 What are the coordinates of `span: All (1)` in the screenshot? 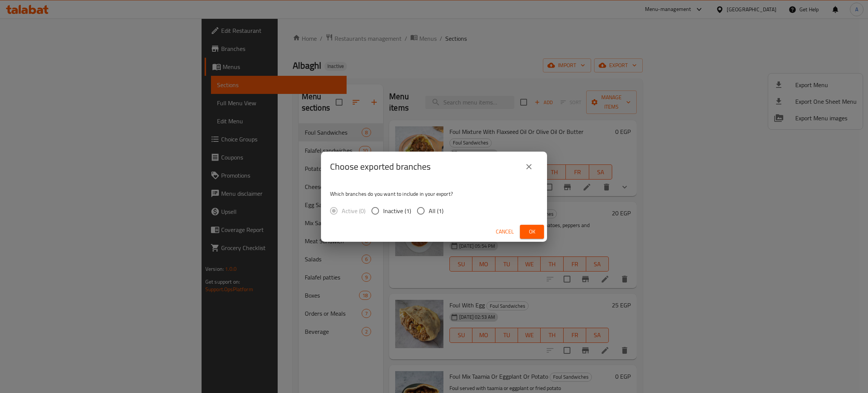 It's located at (436, 211).